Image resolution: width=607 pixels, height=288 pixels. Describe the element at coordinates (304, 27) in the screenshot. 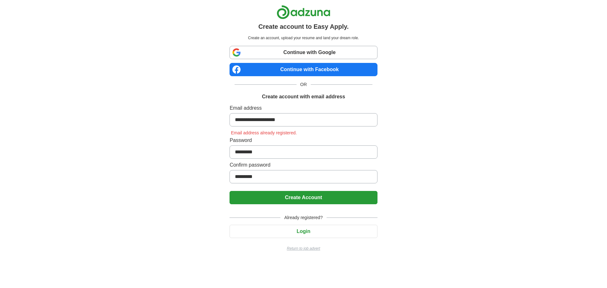

I see `h1: Create account to Easy Apply.` at that location.